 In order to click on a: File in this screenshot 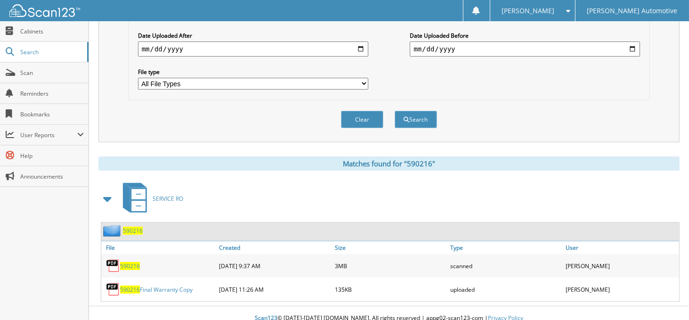, I will do `click(159, 247)`.